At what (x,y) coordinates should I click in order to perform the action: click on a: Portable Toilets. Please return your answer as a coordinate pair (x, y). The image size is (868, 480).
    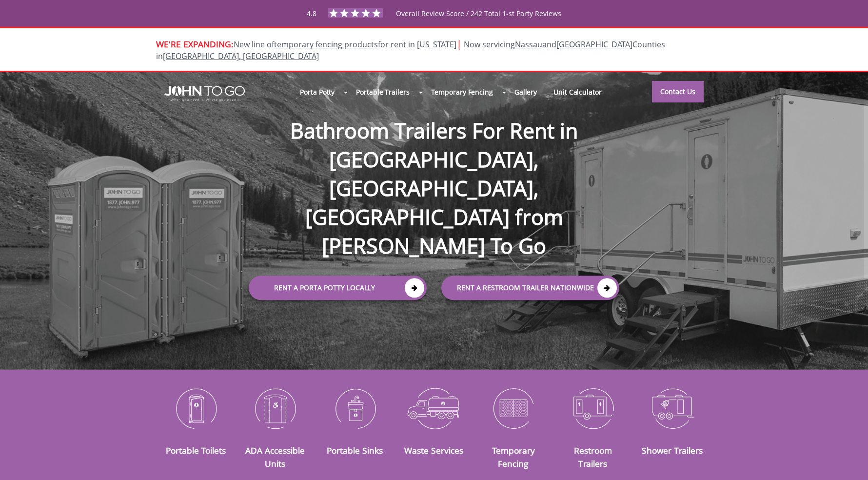
    Looking at the image, I should click on (196, 450).